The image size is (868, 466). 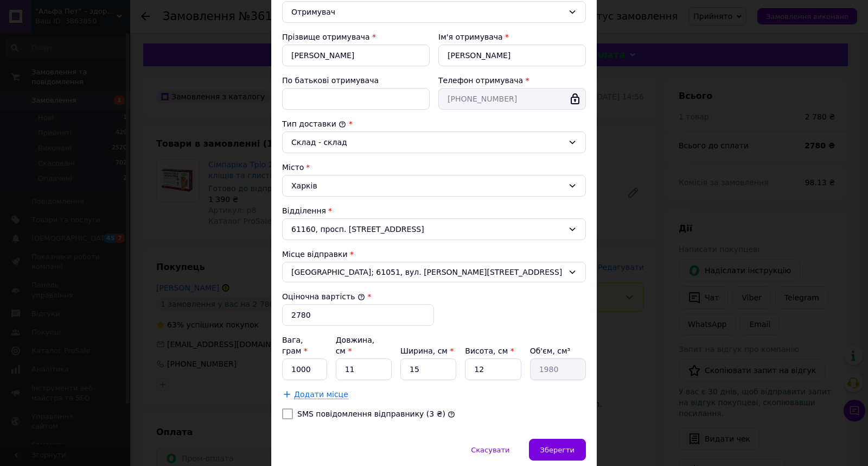 I want to click on label: Оціночна вартість, so click(x=323, y=296).